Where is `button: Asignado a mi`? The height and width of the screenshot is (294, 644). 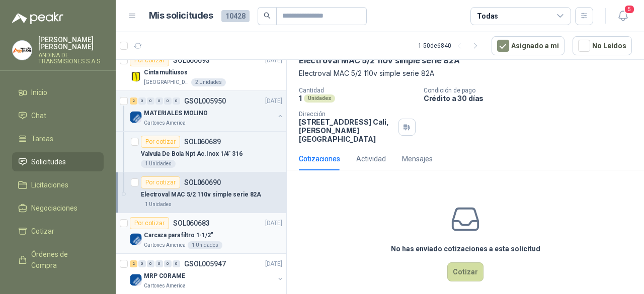
button: Asignado a mi is located at coordinates (528, 46).